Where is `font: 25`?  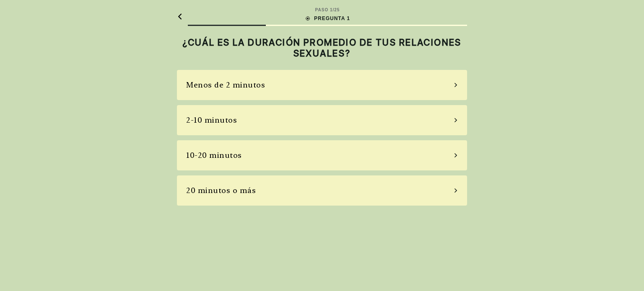 font: 25 is located at coordinates (337, 10).